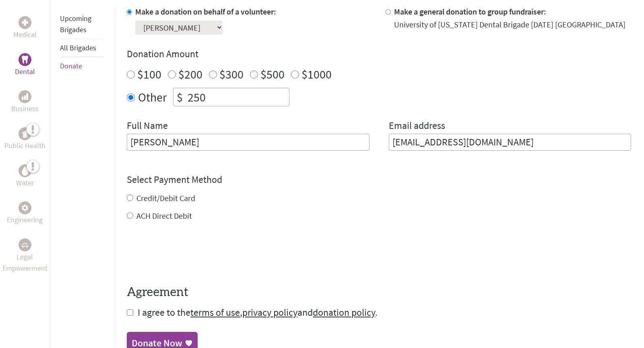  What do you see at coordinates (470, 11) in the screenshot?
I see `label: Make a general donation to group fundraiser:` at bounding box center [470, 11].